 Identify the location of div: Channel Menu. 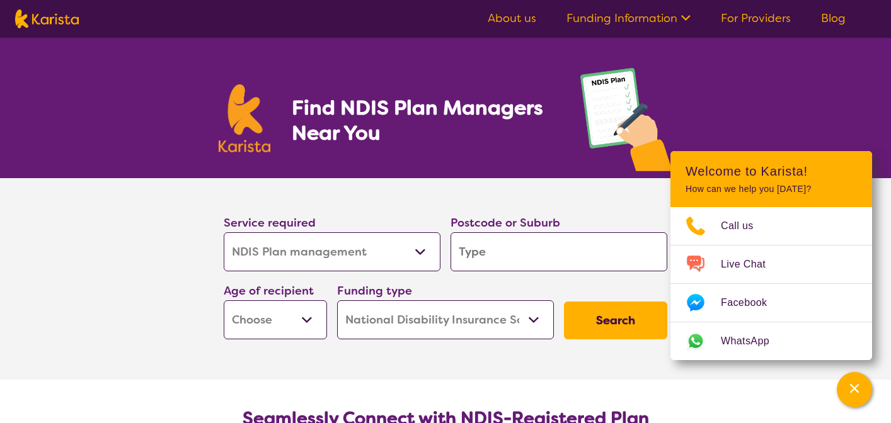
(771, 256).